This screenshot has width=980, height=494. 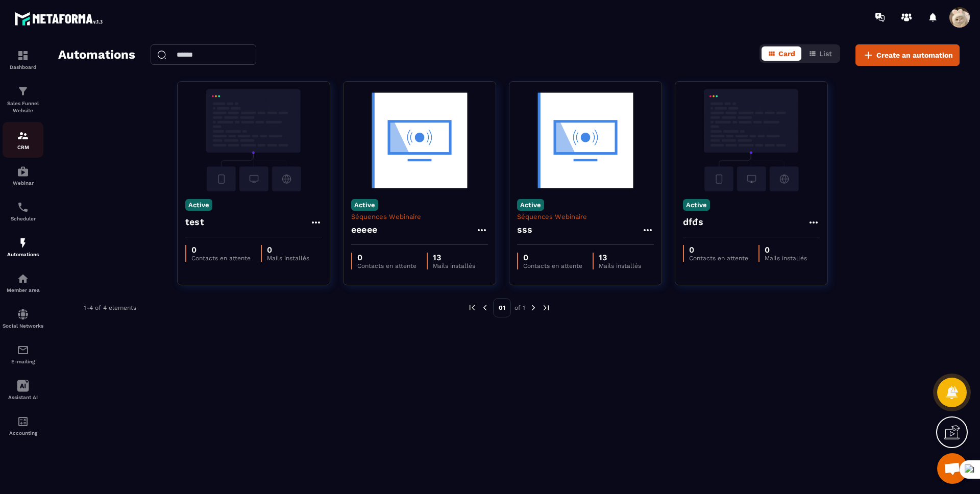 I want to click on p: of 1, so click(x=519, y=307).